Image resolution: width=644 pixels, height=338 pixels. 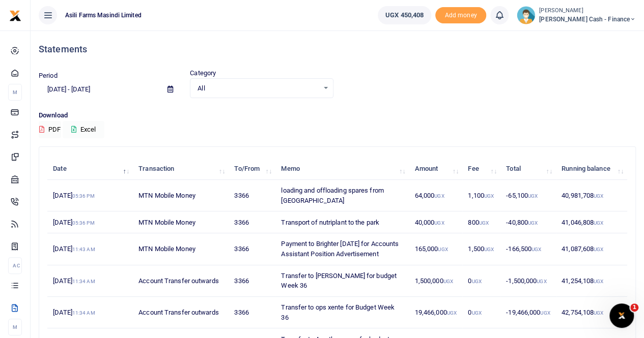 I want to click on td: 40,000, so click(x=435, y=222).